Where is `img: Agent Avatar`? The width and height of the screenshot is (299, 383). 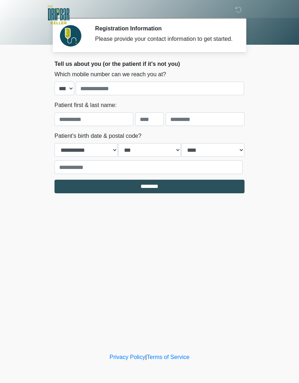 img: Agent Avatar is located at coordinates (71, 36).